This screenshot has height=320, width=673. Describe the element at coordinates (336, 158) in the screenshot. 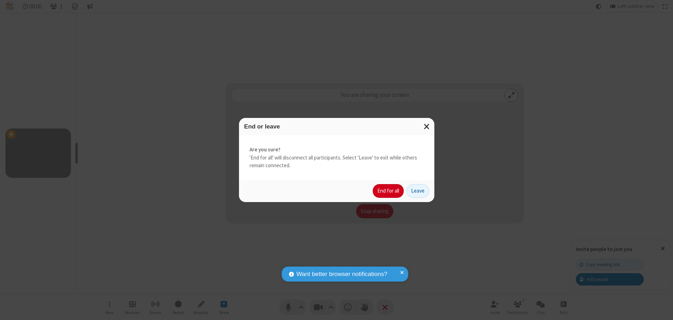

I see `div: 'End for all' will disconnect all participants. Select 'Leave' to exit while others remain connec...` at that location.